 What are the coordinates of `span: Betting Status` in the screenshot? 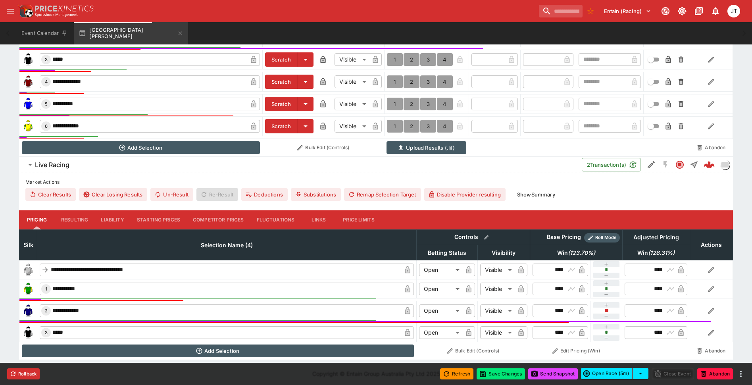 It's located at (447, 253).